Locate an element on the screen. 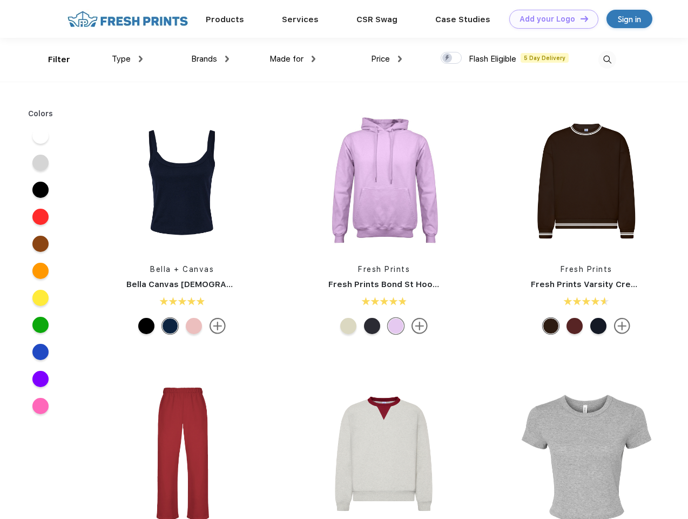 The width and height of the screenshot is (688, 519). a: Bella + Canvas is located at coordinates (182, 269).